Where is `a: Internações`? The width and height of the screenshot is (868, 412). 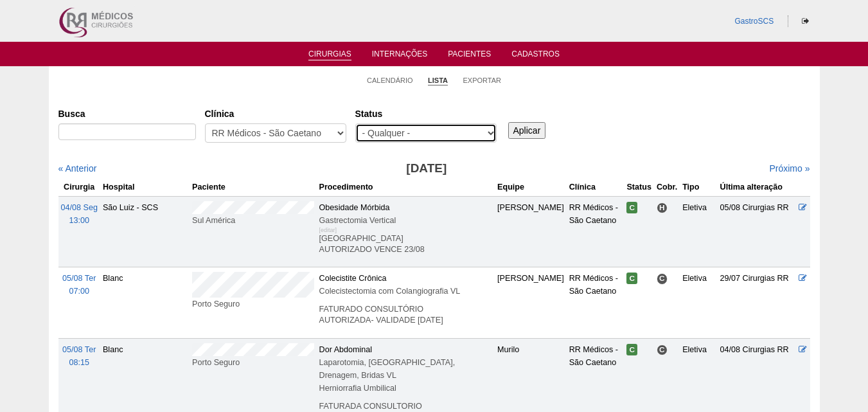 a: Internações is located at coordinates (400, 56).